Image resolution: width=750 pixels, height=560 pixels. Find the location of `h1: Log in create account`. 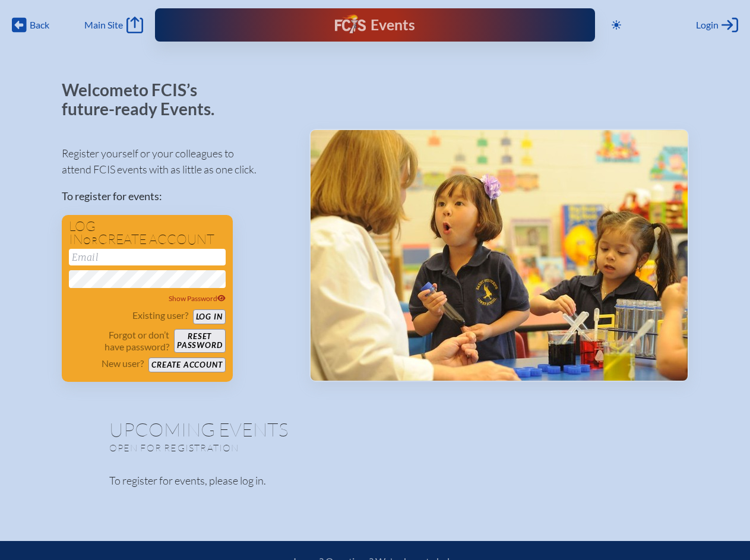

h1: Log in create account is located at coordinates (148, 233).